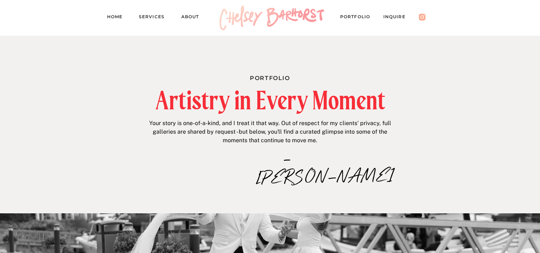  Describe the element at coordinates (155, 18) in the screenshot. I see `a: Services` at that location.